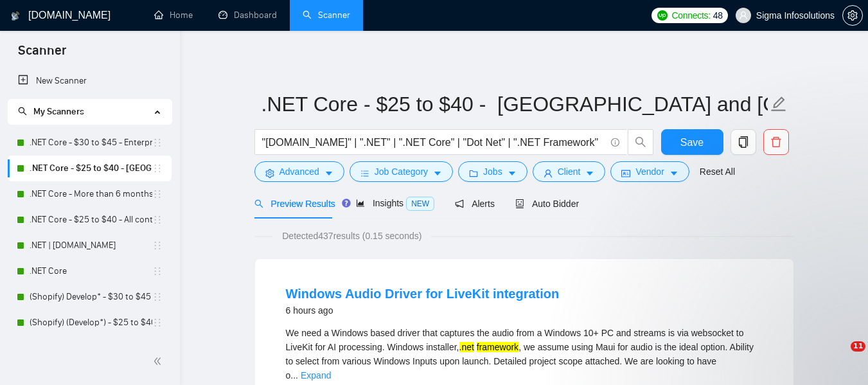 The height and width of the screenshot is (385, 868). Describe the element at coordinates (90, 194) in the screenshot. I see `a: .NET Core - More than 6 months of work` at that location.